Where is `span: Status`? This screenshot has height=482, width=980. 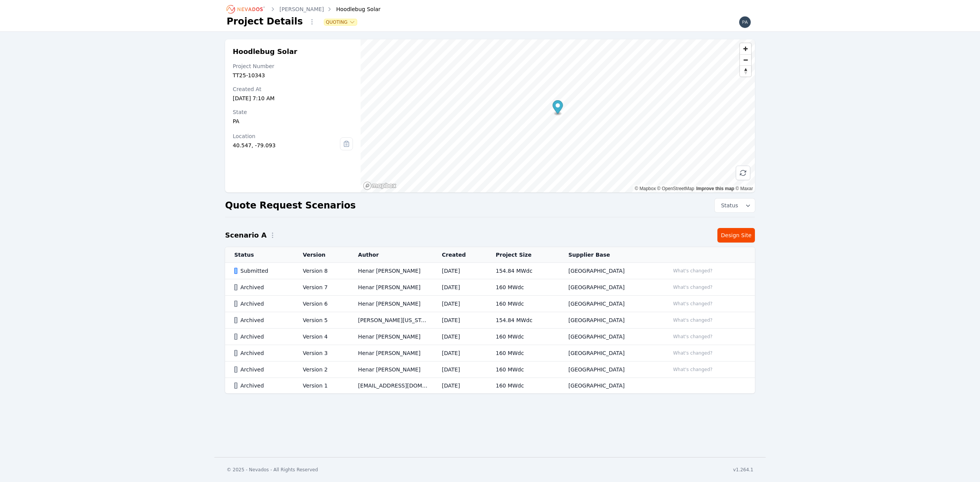
span: Status is located at coordinates (728, 205).